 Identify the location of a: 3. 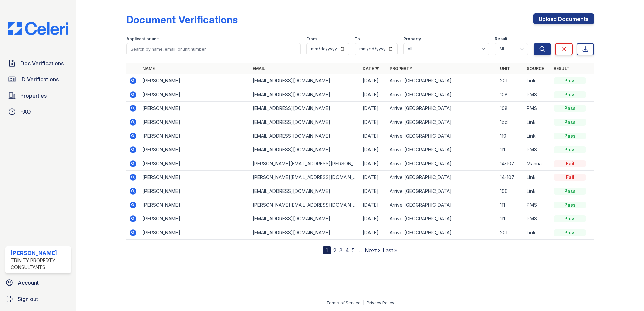
(340, 251).